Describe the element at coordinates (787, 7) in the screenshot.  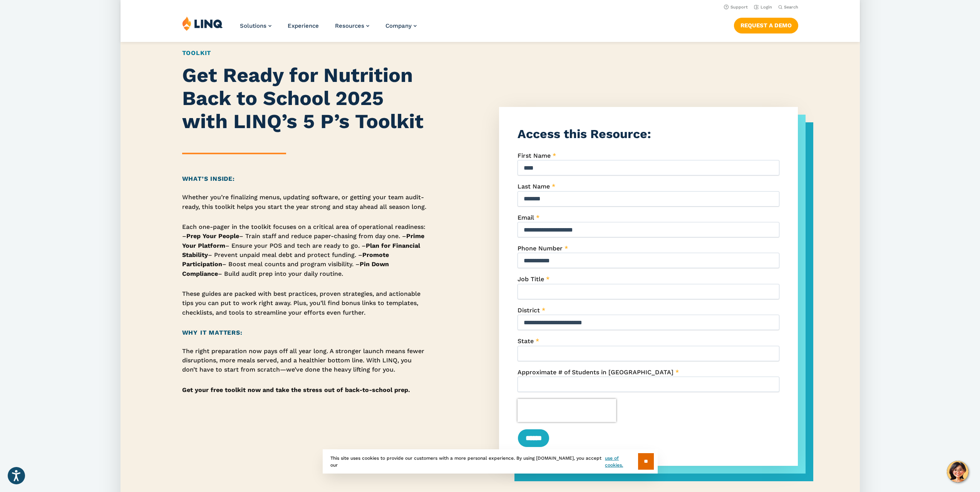
I see `button: Open Search Bar` at that location.